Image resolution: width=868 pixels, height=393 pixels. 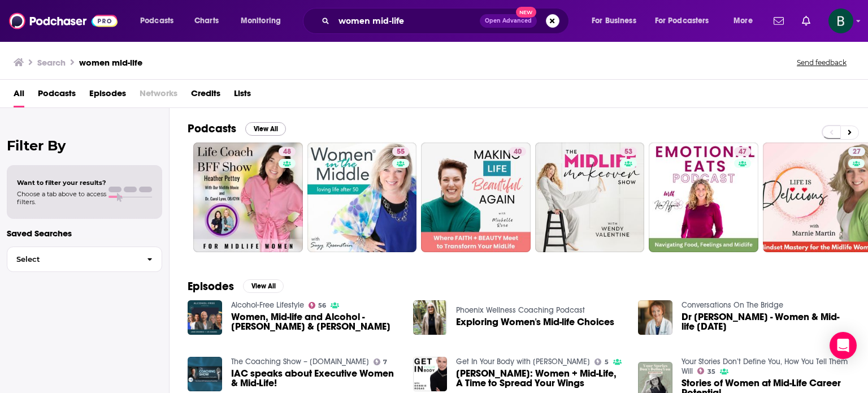 I want to click on span: 56, so click(x=322, y=306).